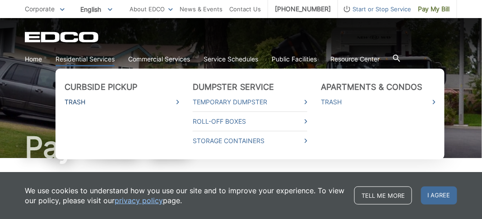 This screenshot has width=482, height=219. I want to click on span: Pay My Bill, so click(434, 9).